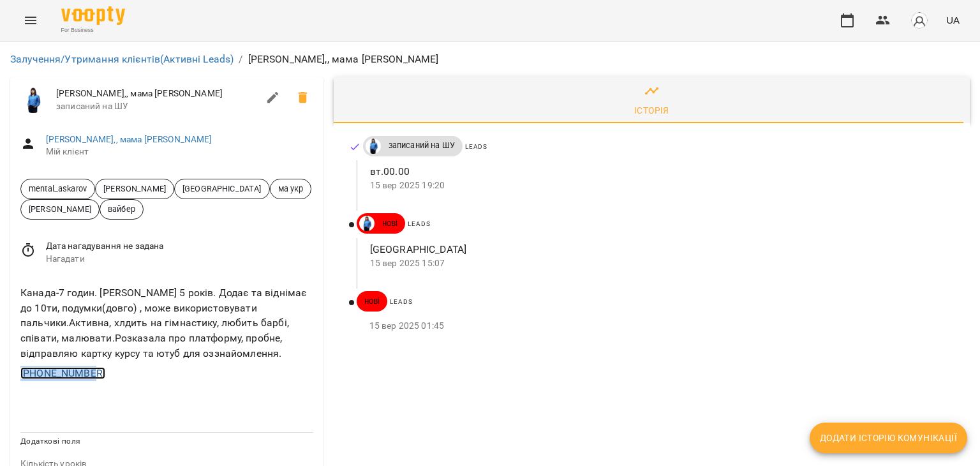  What do you see at coordinates (57, 188) in the screenshot?
I see `span: mental_askarov` at bounding box center [57, 188].